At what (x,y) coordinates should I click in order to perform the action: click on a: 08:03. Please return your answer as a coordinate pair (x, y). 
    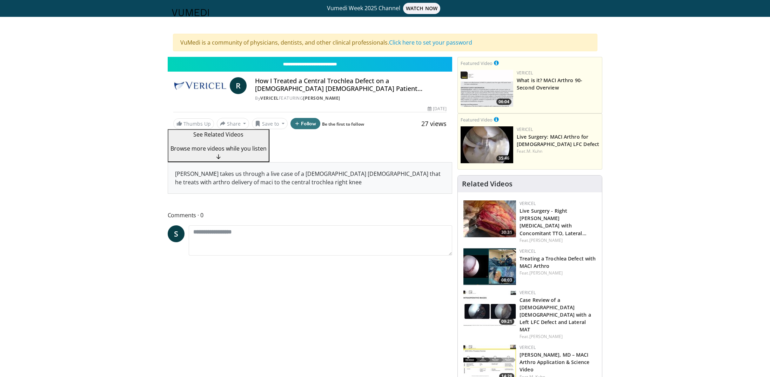
    Looking at the image, I should click on (489, 266).